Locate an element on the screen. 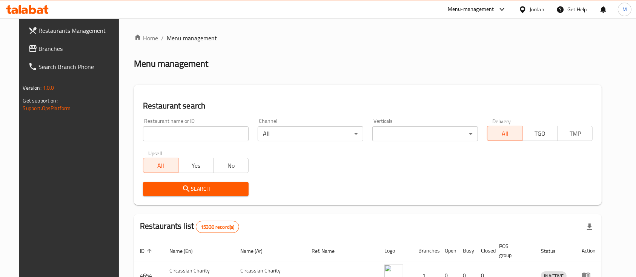  span: Get support on: is located at coordinates (40, 101).